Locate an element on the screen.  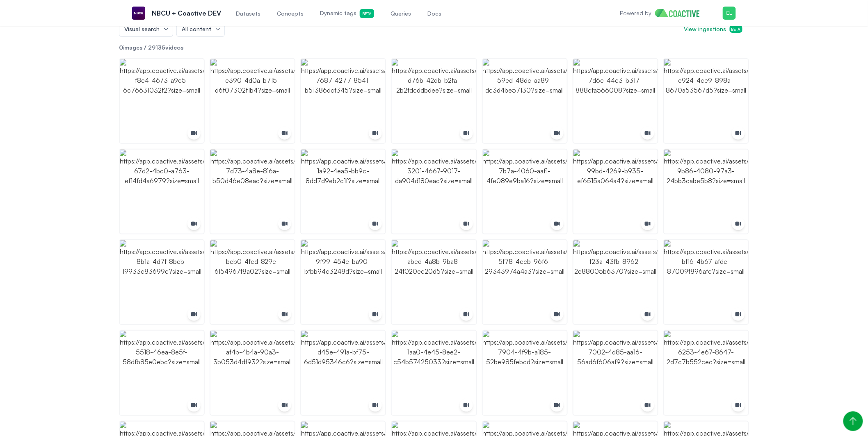
img: https://app.coactive.ai/assets/ui/images/coactive/peacock_vod_1737504868066/0222dae2-7002-4d85-aa... is located at coordinates (615, 372).